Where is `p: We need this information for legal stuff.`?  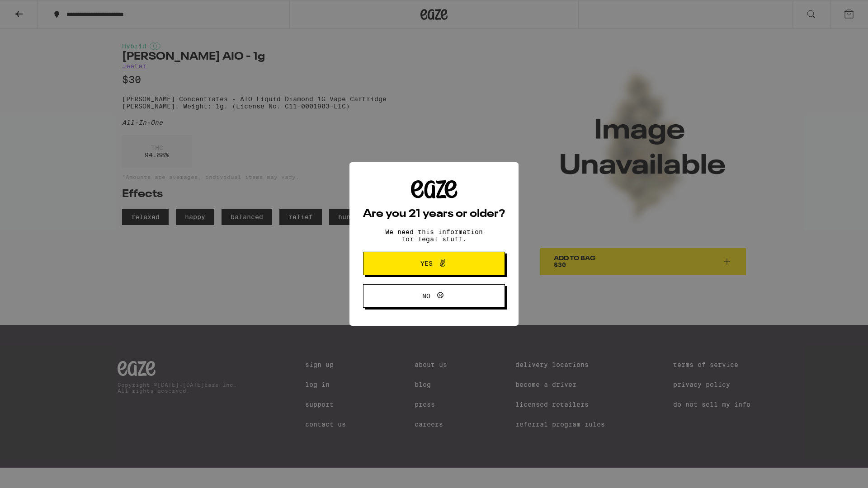 p: We need this information for legal stuff. is located at coordinates (434, 236).